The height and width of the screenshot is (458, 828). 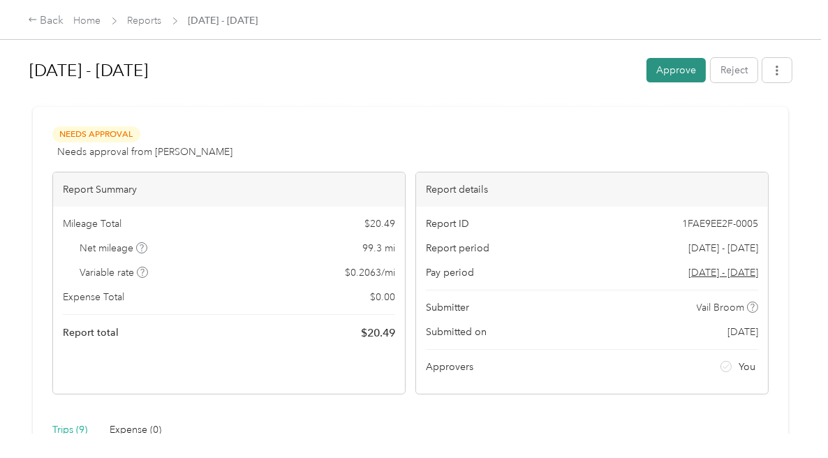 I want to click on span: 1FAE9EE2F-0005, so click(x=720, y=223).